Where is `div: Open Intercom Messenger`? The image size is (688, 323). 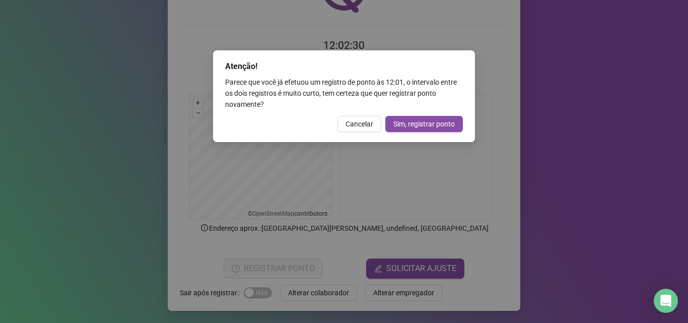
div: Open Intercom Messenger is located at coordinates (666, 301).